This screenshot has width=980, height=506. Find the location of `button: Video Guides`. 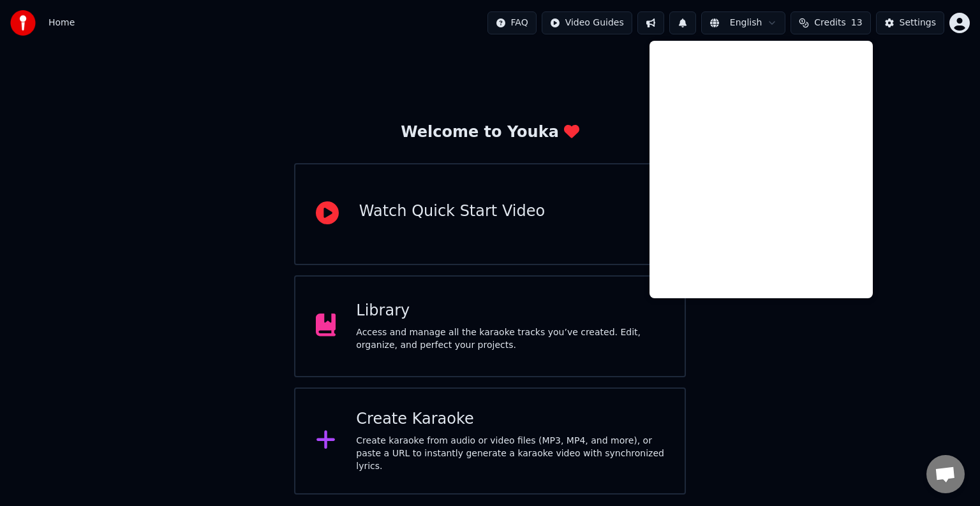

button: Video Guides is located at coordinates (587, 23).